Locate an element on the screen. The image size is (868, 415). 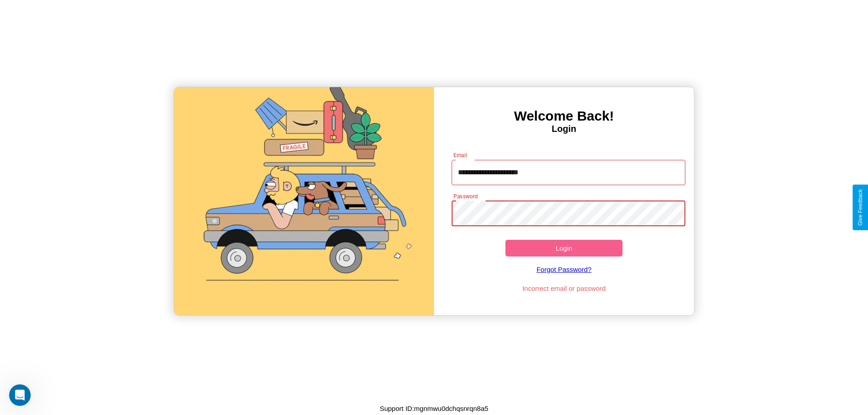
button: Login is located at coordinates (563, 248).